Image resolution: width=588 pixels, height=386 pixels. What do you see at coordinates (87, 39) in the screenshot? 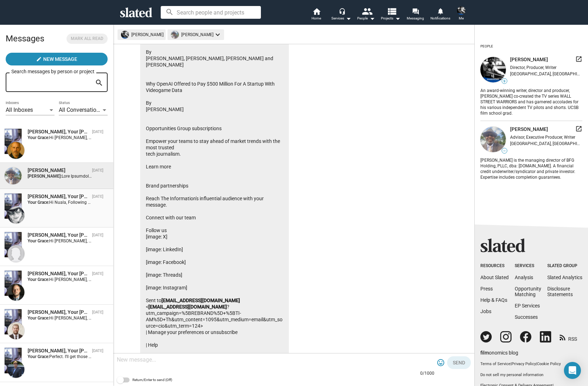
I see `span: Mark all read` at bounding box center [87, 39].